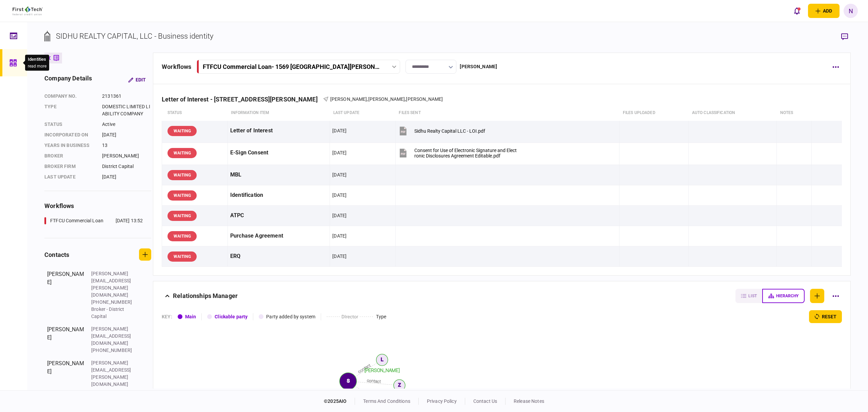  Describe the element at coordinates (127, 145) in the screenshot. I see `div: 13` at that location.